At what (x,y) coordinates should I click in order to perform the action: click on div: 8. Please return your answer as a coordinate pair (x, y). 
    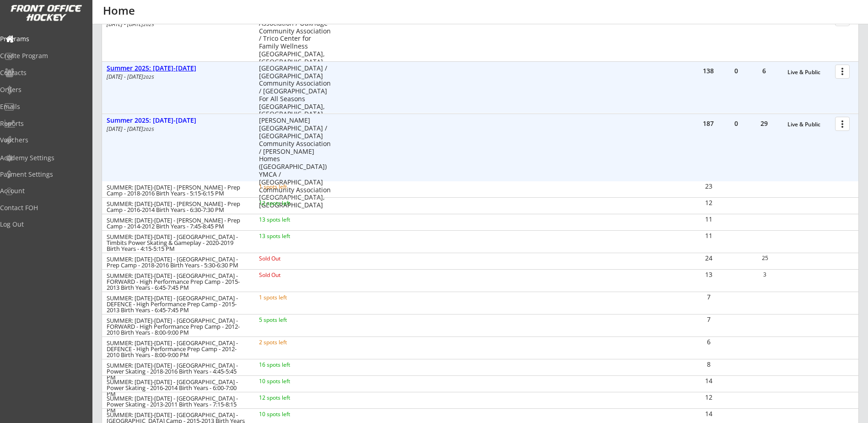
    Looking at the image, I should click on (708, 364).